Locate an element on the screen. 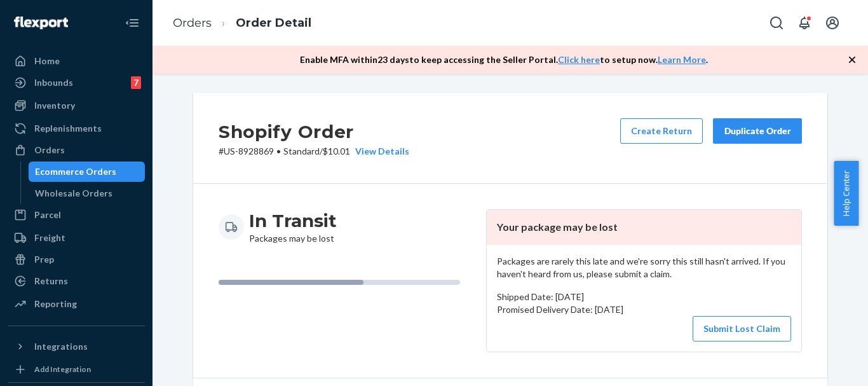 This screenshot has height=386, width=868. h3: In Transit is located at coordinates (293, 221).